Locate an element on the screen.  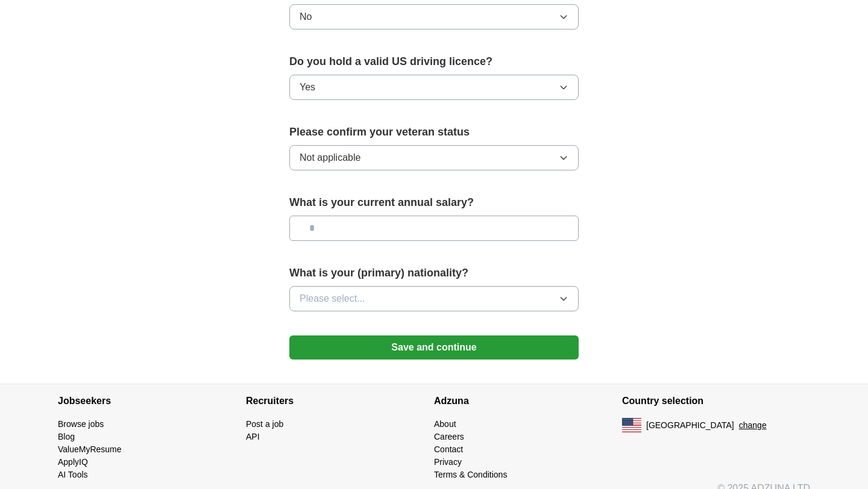
a: Contact is located at coordinates (448, 449).